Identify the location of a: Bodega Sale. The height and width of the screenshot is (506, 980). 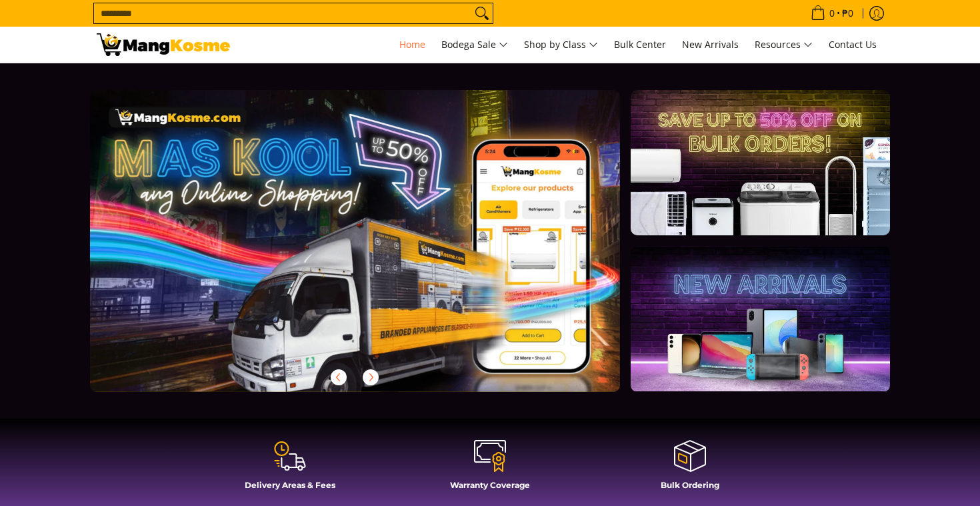
(475, 45).